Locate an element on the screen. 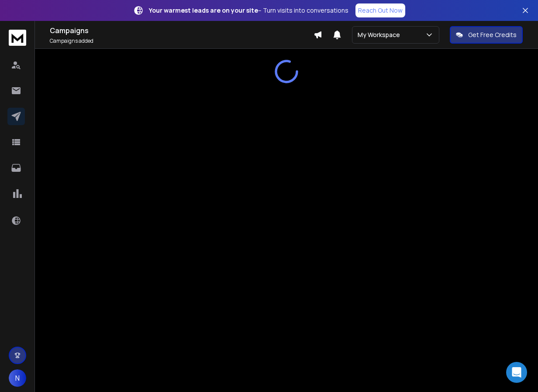  p: Campaigns added is located at coordinates (182, 41).